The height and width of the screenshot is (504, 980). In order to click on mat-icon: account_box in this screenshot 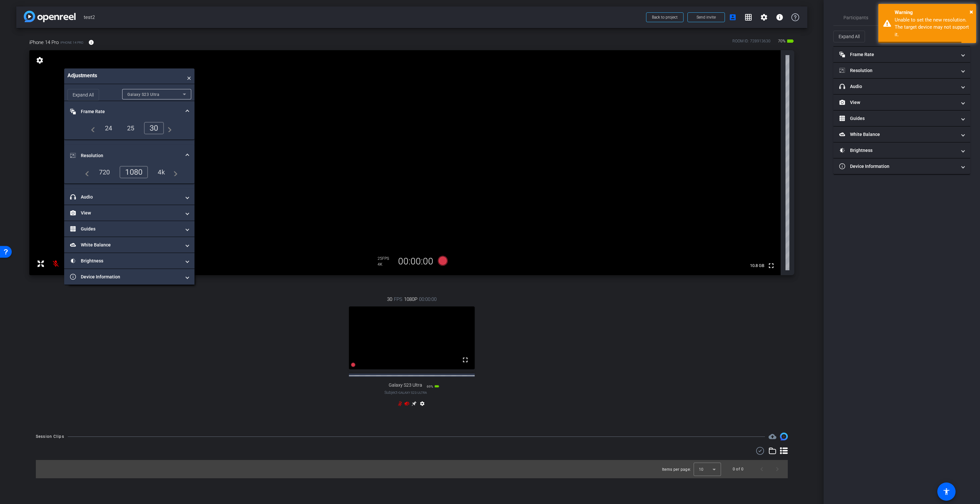, I will do `click(733, 18)`.